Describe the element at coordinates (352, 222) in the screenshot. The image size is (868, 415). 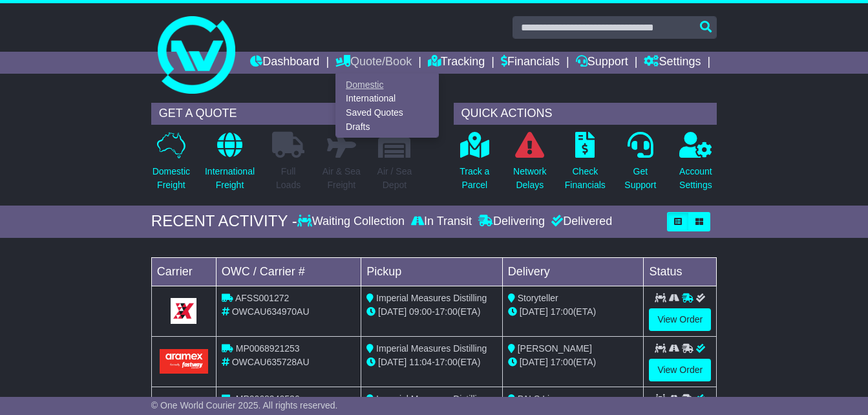
I see `div: Waiting Collection` at that location.